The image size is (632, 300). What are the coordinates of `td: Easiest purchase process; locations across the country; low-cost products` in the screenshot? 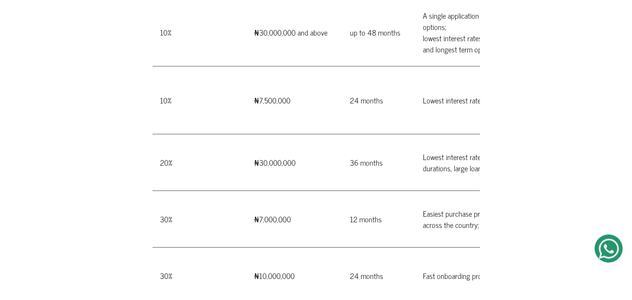 It's located at (482, 219).